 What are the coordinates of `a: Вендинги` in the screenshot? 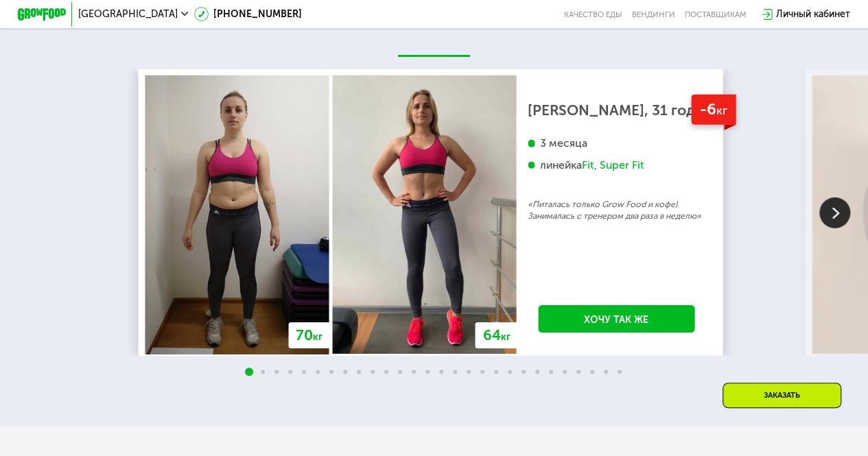 It's located at (653, 15).